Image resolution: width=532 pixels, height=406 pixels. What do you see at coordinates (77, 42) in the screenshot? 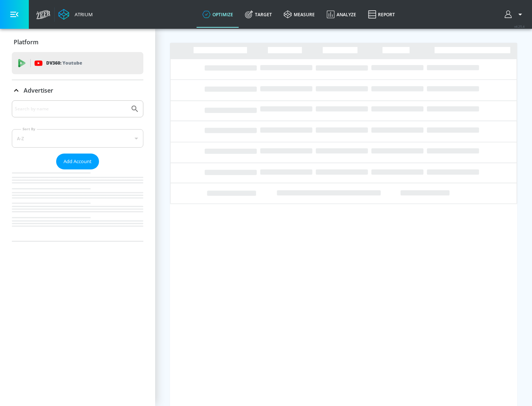
I see `div: Platform` at bounding box center [77, 42].